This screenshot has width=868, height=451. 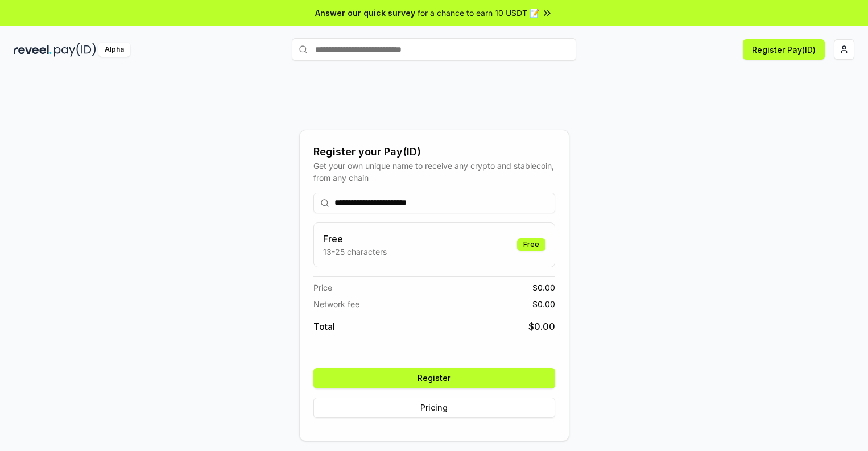 I want to click on p: 13-25 characters, so click(x=355, y=252).